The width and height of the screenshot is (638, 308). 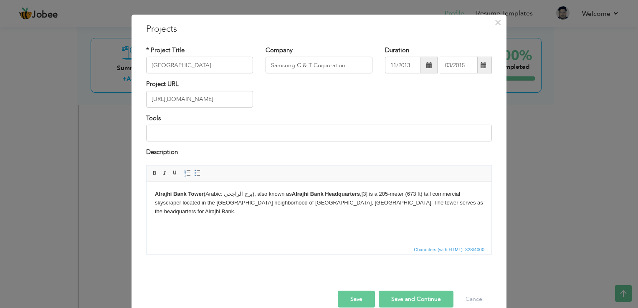 I want to click on button: Save, so click(x=356, y=299).